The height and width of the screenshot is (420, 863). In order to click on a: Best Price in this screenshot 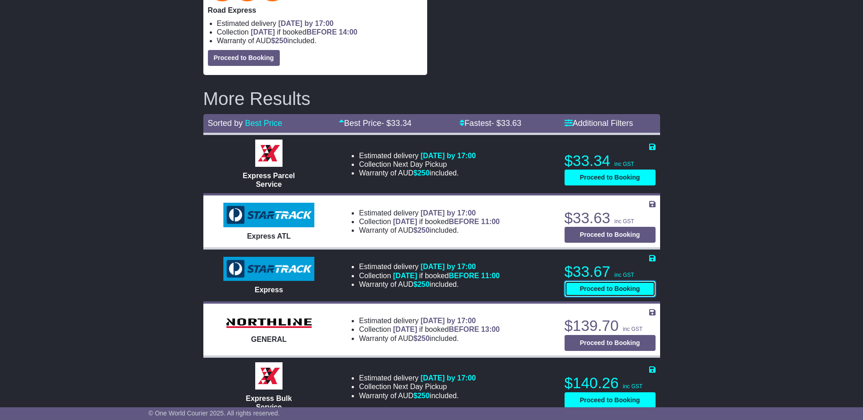, I will do `click(264, 123)`.